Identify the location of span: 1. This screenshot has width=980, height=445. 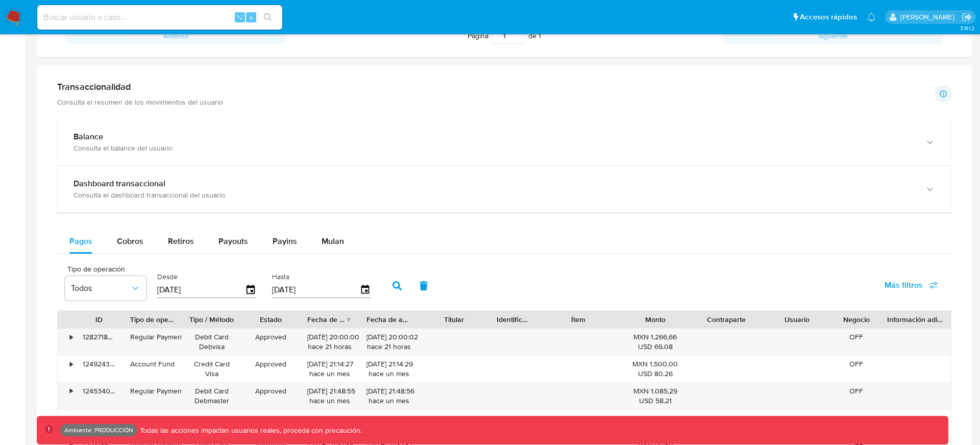
(539, 35).